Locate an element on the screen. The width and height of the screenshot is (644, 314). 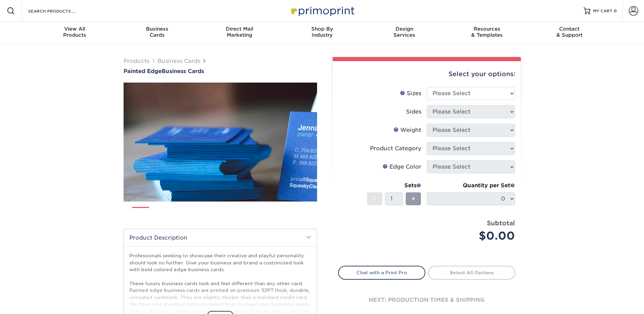
h2: Product Description is located at coordinates (221, 237).